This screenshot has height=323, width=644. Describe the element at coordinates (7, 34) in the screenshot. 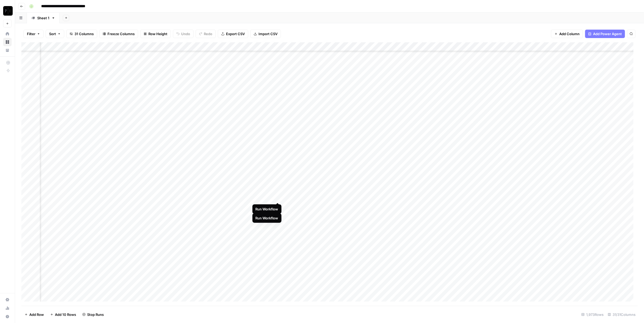

I see `a: Home` at that location.